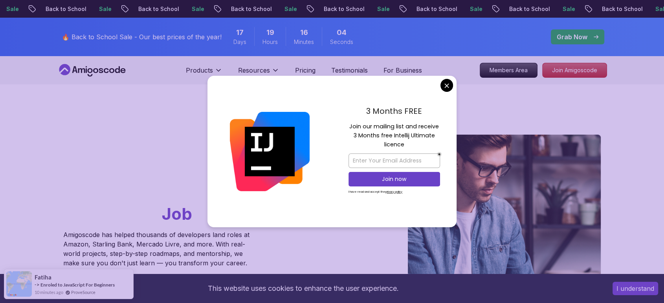  I want to click on p: For Business, so click(403, 70).